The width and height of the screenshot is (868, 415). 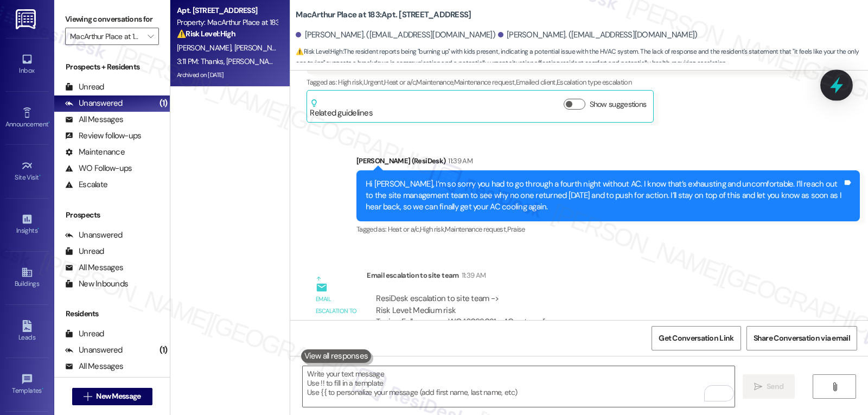 I want to click on button: Get Conversation Link, so click(x=696, y=338).